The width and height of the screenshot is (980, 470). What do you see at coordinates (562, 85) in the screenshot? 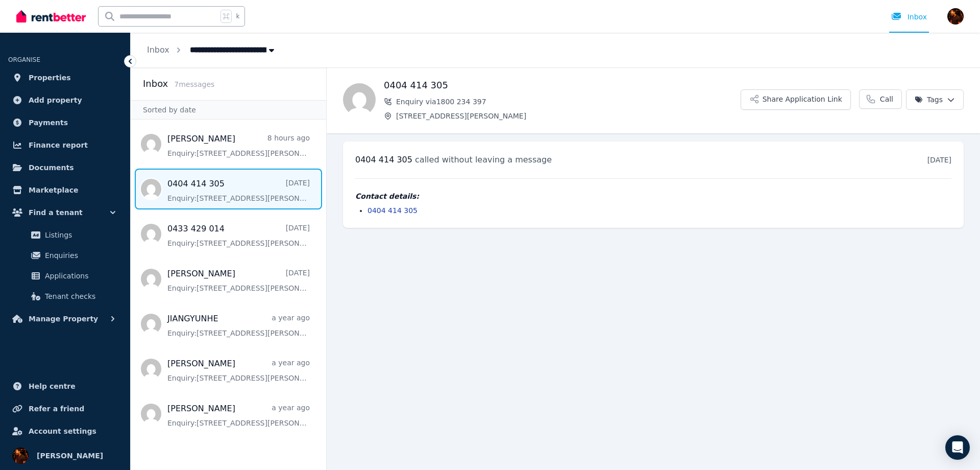
I see `h1: 0404 414 305` at bounding box center [562, 85].